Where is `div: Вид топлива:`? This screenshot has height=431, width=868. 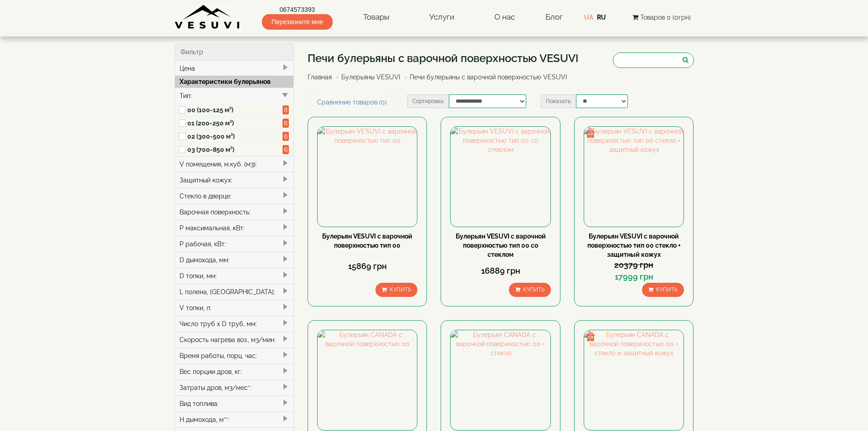 div: Вид топлива: is located at coordinates (234, 403).